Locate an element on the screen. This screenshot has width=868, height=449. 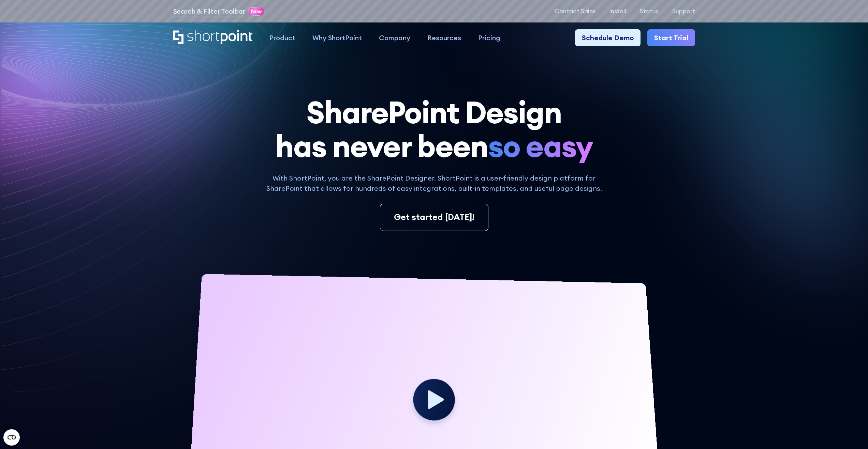
a: Home is located at coordinates (213, 37).